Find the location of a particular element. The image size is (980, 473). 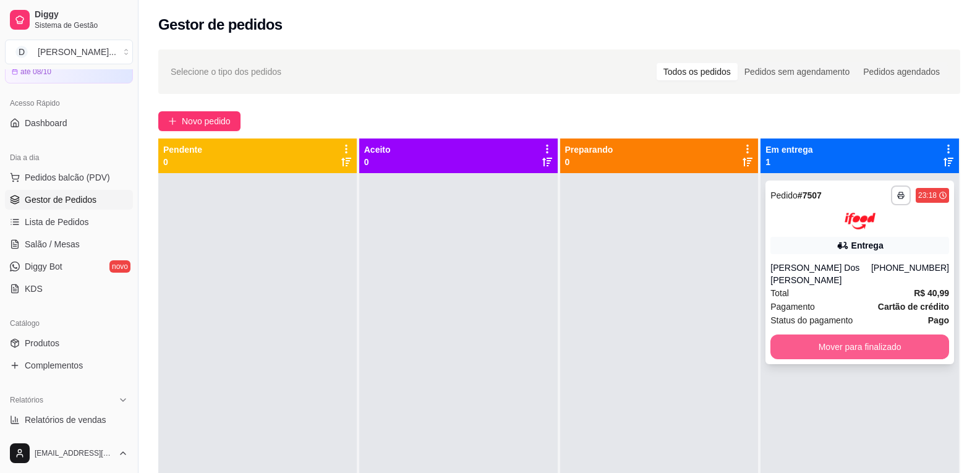

button: Mover para finalizado is located at coordinates (860, 347).